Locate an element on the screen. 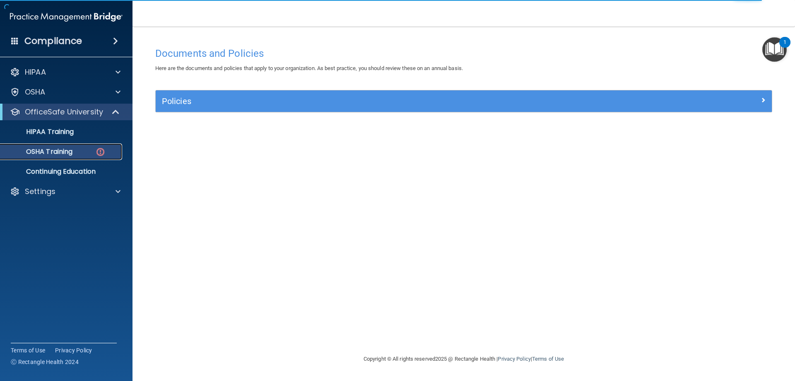  img: PMB logo is located at coordinates (66, 17).